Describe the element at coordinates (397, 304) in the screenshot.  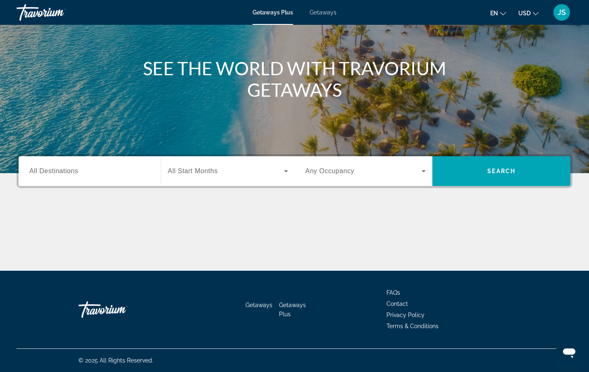
I see `a: Contact` at that location.